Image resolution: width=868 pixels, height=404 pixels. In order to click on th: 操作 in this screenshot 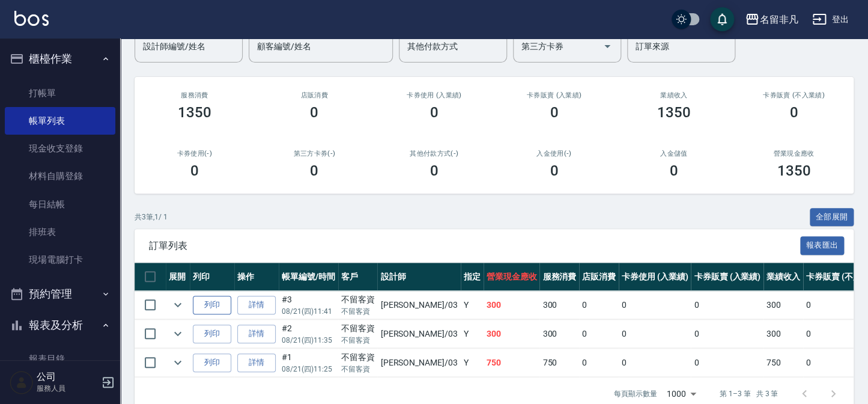, I will do `click(257, 276)`.